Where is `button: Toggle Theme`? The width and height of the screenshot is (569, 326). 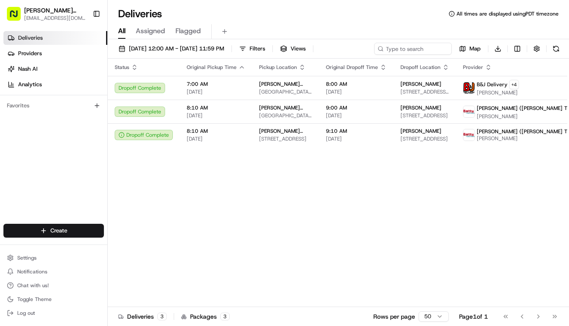 button: Toggle Theme is located at coordinates (53, 299).